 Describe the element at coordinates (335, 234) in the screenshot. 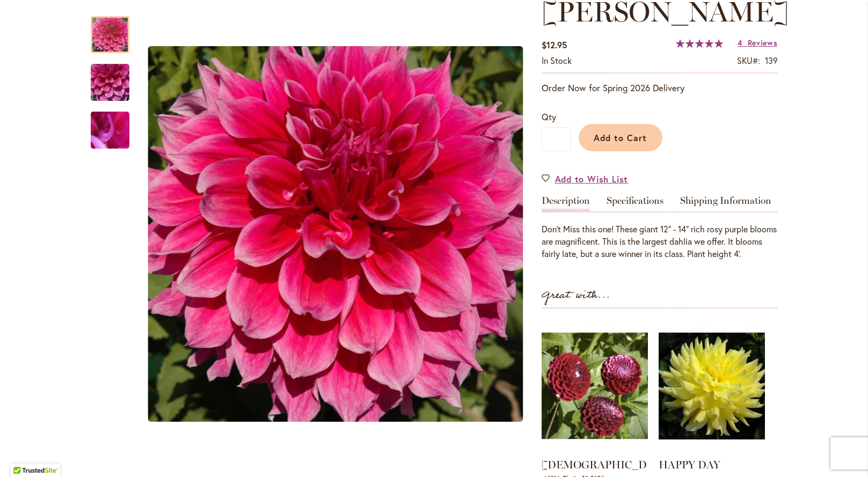

I see `div: EMORY PAULEMORY PAULEMORY PAUL` at that location.